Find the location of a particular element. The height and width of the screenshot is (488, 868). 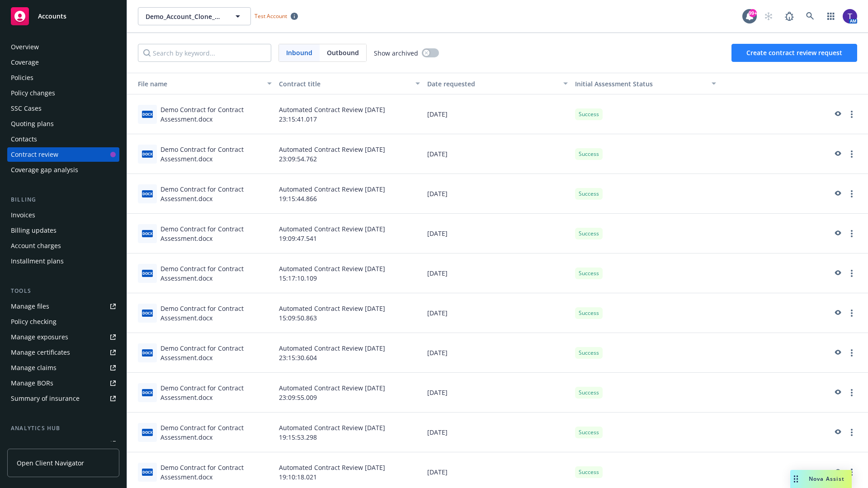

a: Accounts is located at coordinates (64, 16).